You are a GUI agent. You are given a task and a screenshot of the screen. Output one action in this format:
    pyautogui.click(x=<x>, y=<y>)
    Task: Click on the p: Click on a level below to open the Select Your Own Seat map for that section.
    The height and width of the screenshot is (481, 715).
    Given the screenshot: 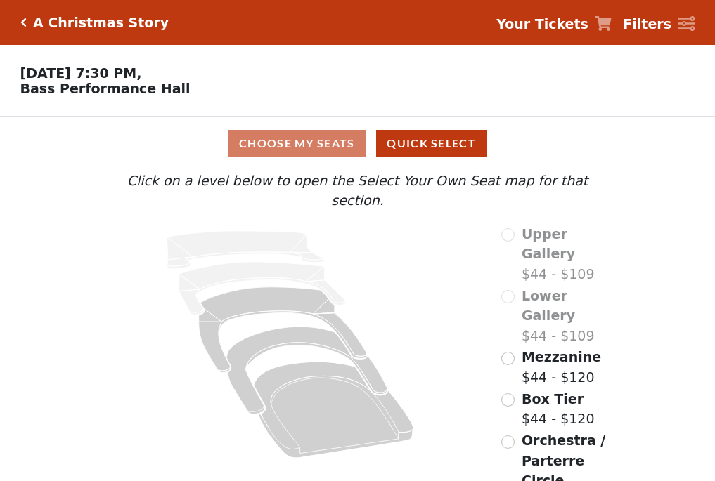 What is the action you would take?
    pyautogui.click(x=357, y=190)
    